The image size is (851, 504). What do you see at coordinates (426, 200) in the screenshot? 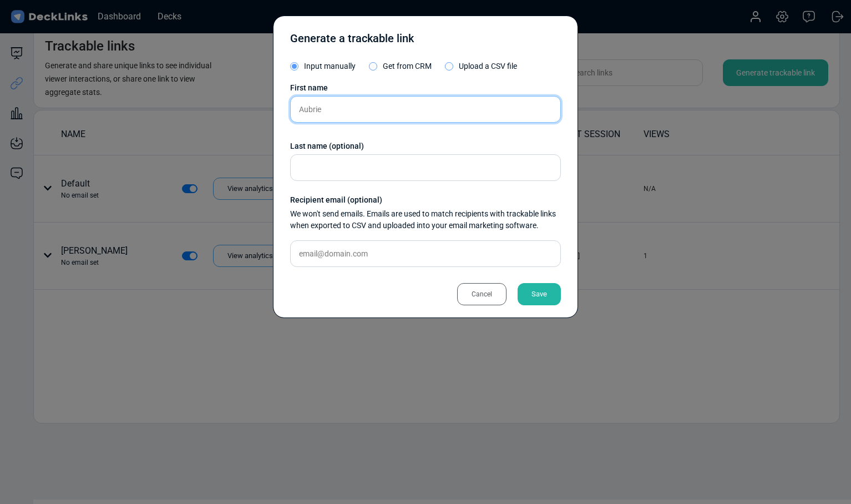
I see `div: Recipient email (optional)` at bounding box center [426, 200].